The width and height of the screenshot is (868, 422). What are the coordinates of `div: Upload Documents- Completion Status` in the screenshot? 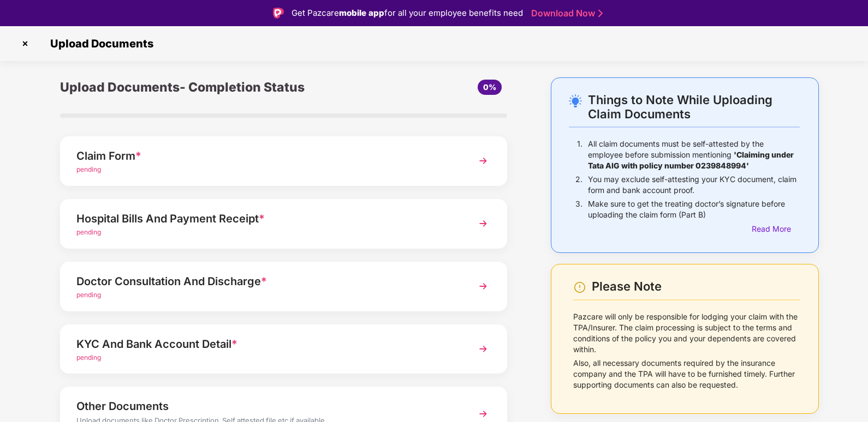 It's located at (209, 87).